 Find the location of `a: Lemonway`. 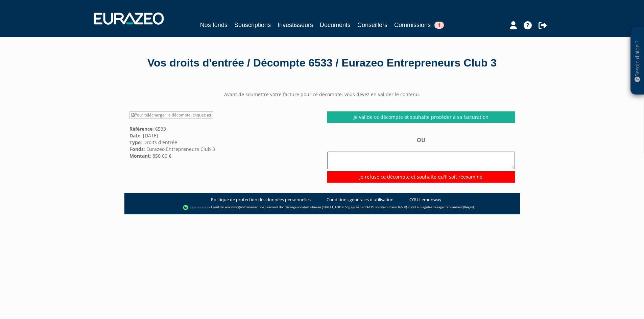

a: Lemonway is located at coordinates (231, 207).